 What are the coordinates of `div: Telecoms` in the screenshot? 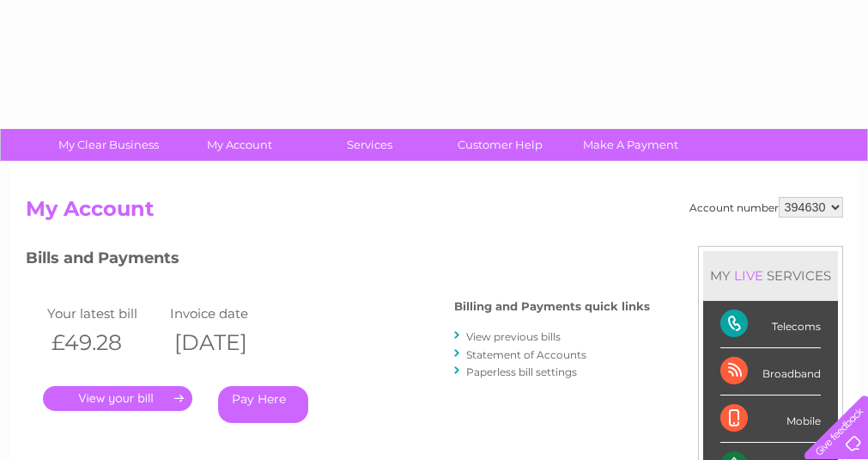 It's located at (770, 323).